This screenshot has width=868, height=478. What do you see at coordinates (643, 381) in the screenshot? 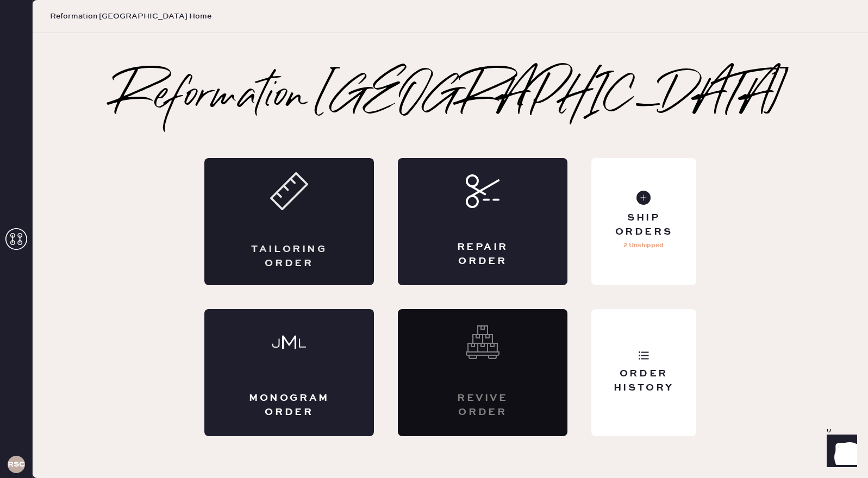
I see `div: Order History` at bounding box center [643, 381].